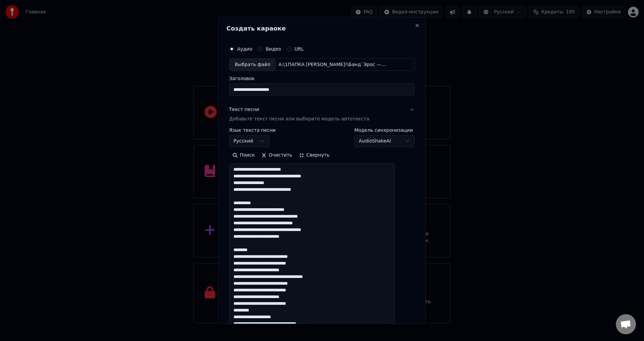 The height and width of the screenshot is (341, 644). What do you see at coordinates (252, 65) in the screenshot?
I see `div: Выбрать файл` at bounding box center [252, 65].